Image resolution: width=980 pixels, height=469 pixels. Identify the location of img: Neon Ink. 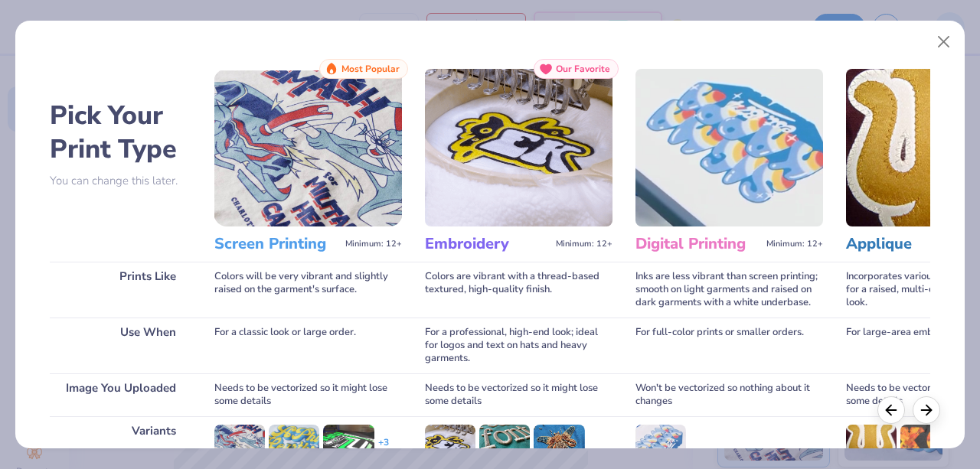
(348, 441).